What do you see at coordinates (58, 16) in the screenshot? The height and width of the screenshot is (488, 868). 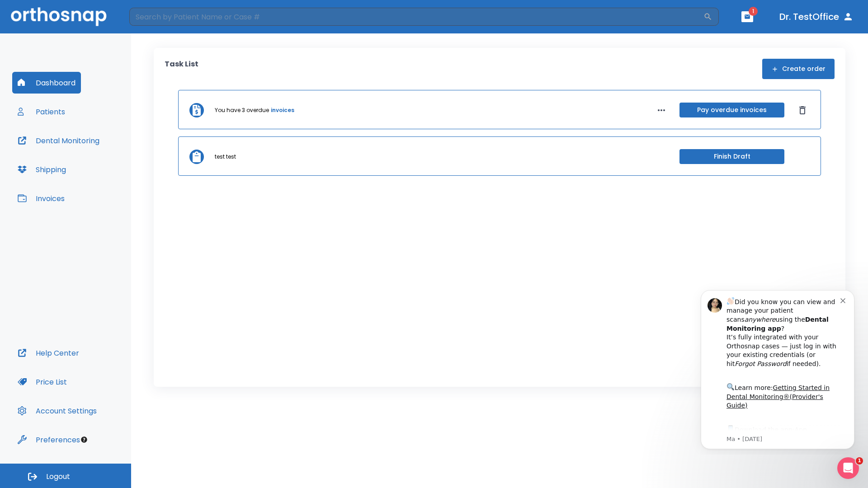 I see `img: Orthosnap` at bounding box center [58, 16].